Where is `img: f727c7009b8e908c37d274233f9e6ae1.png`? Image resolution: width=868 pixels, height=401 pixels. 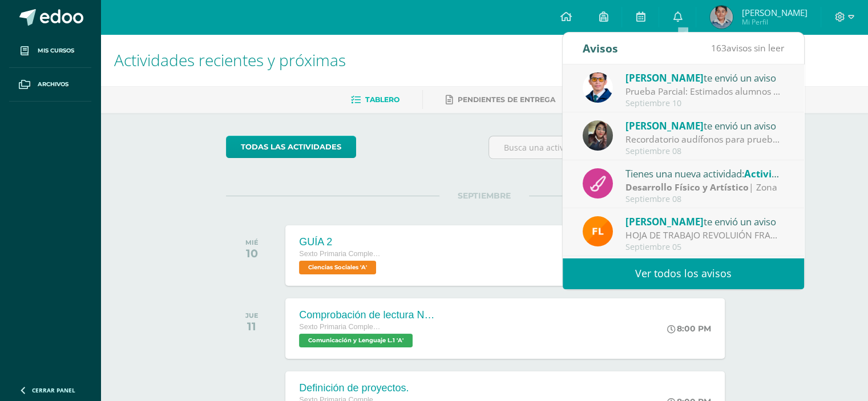 img: f727c7009b8e908c37d274233f9e6ae1.png is located at coordinates (597, 135).